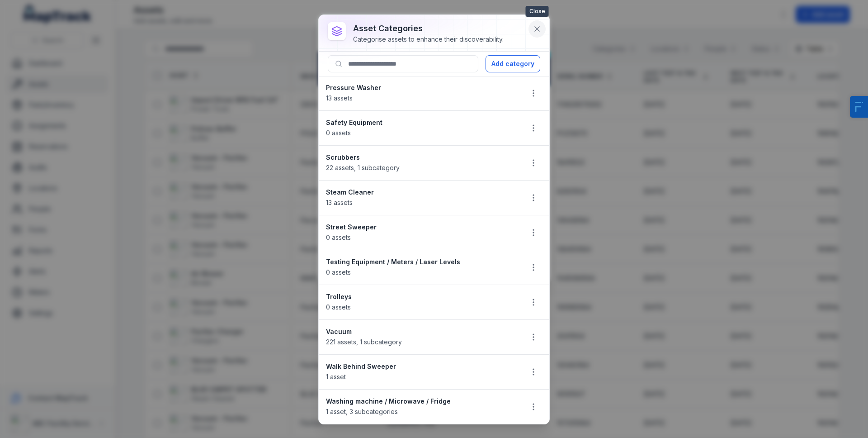 Image resolution: width=868 pixels, height=438 pixels. What do you see at coordinates (421, 332) in the screenshot?
I see `strong: Vacuum` at bounding box center [421, 332].